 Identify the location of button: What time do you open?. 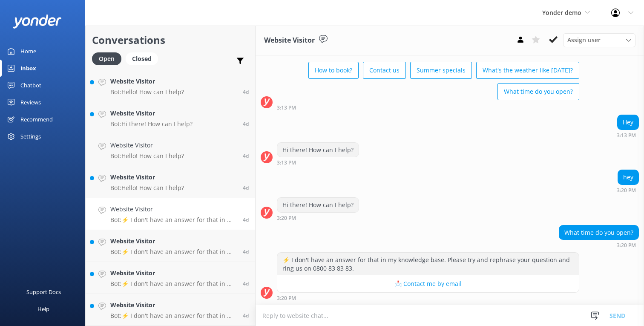
(538, 91).